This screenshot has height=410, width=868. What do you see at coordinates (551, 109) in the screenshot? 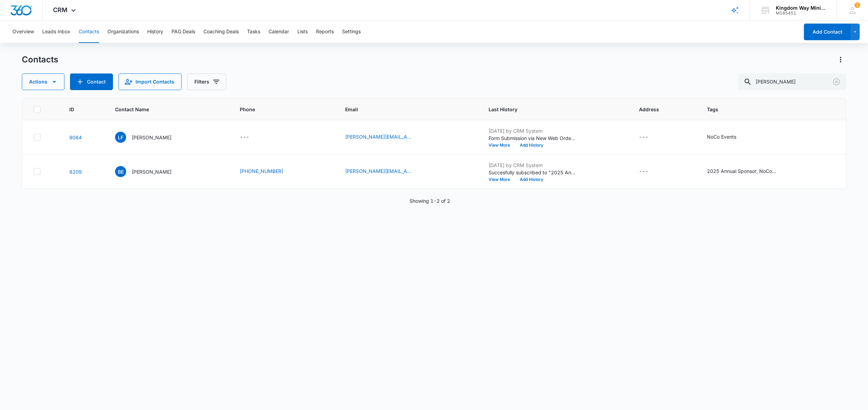
I see `span: Last History` at bounding box center [551, 109].